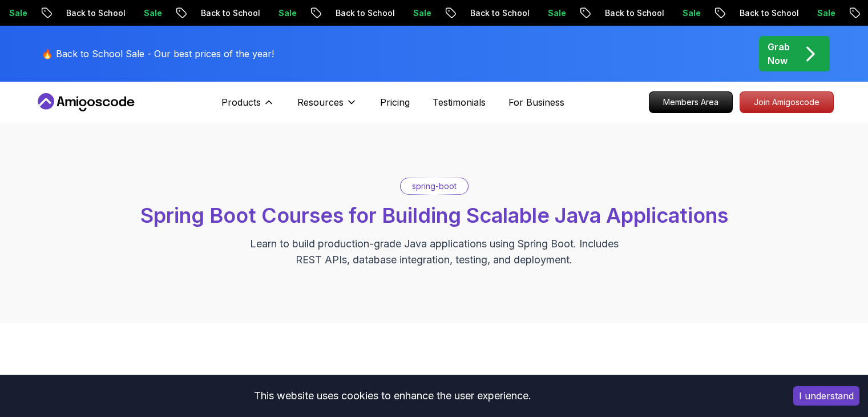 This screenshot has height=417, width=868. What do you see at coordinates (395, 102) in the screenshot?
I see `p: Pricing` at bounding box center [395, 102].